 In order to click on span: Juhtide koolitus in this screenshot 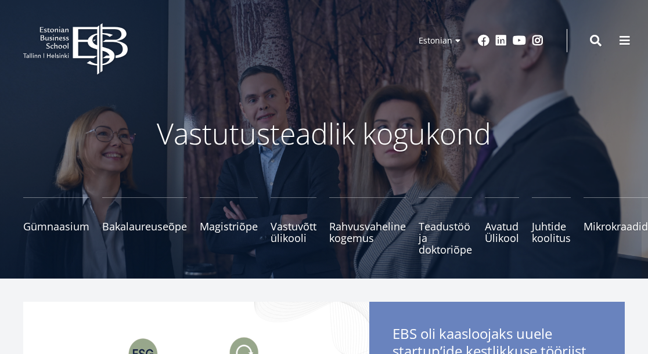, I will do `click(551, 232)`.